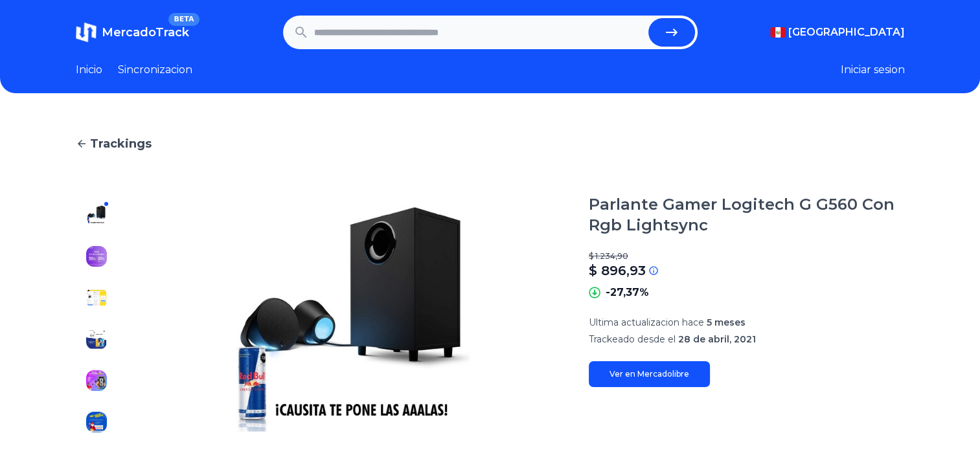 This screenshot has width=980, height=468. What do you see at coordinates (632, 339) in the screenshot?
I see `span: Trackeado desde el` at bounding box center [632, 339].